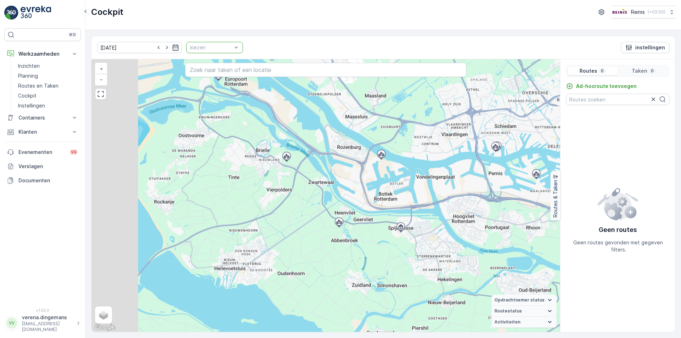  I want to click on p: instellingen, so click(650, 48).